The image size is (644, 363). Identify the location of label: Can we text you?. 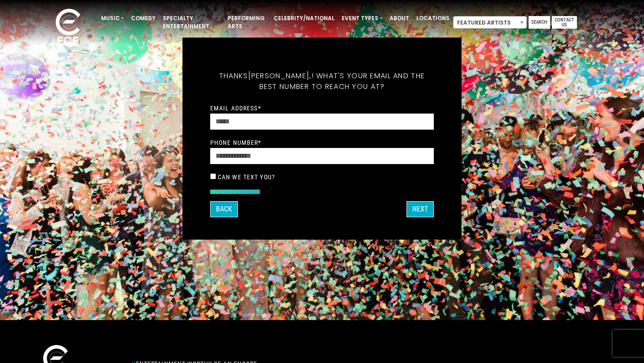
(247, 177).